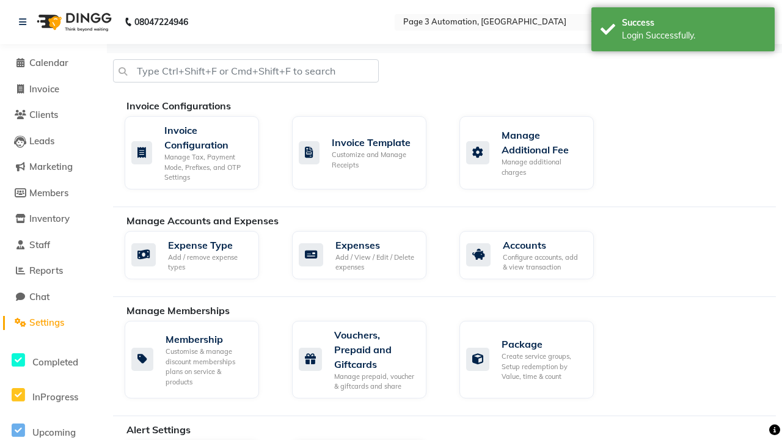  What do you see at coordinates (367, 359) in the screenshot?
I see `a: Vouchers, Prepaid and GiftcardsManage prepaid, voucher & giftcards and share` at bounding box center [367, 359].